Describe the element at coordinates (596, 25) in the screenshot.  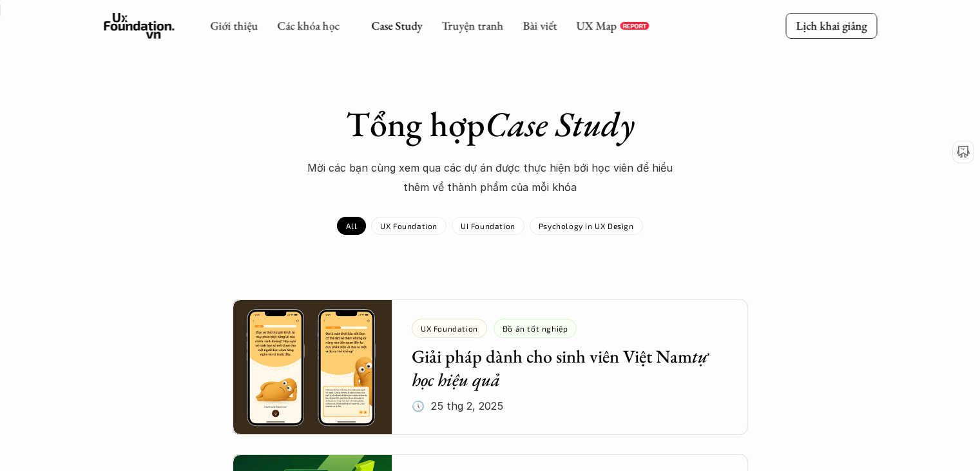
I see `a: UX Map` at that location.